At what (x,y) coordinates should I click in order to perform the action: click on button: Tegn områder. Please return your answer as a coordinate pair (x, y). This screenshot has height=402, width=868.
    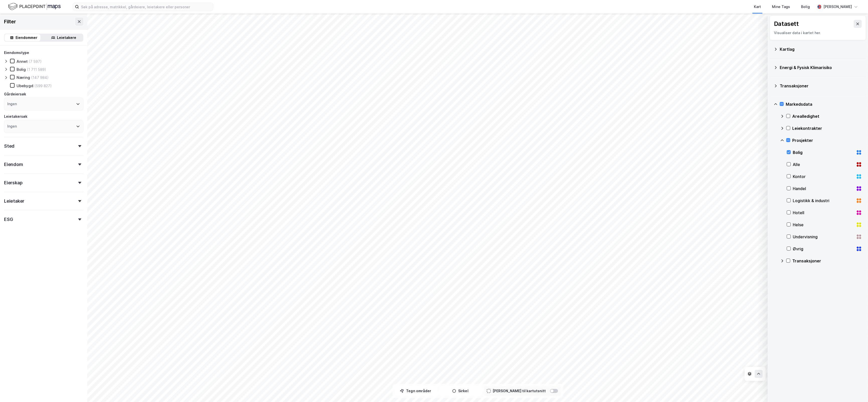
    Looking at the image, I should click on (416, 390).